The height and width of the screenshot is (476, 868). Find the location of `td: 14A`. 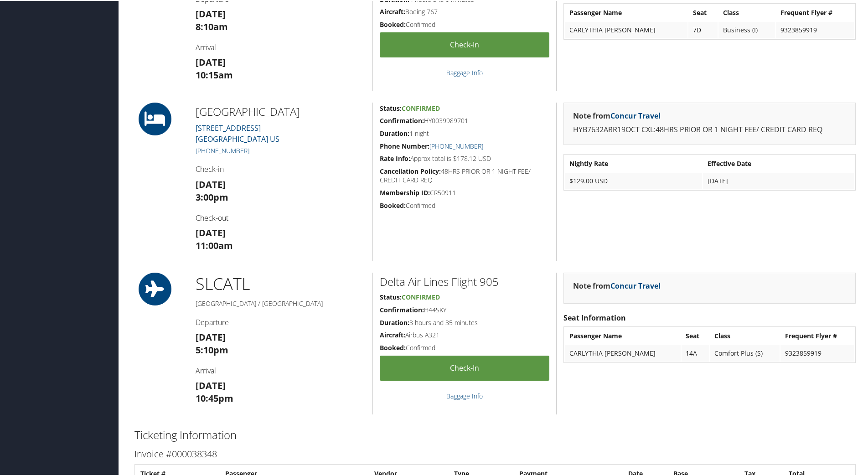

td: 14A is located at coordinates (696, 352).